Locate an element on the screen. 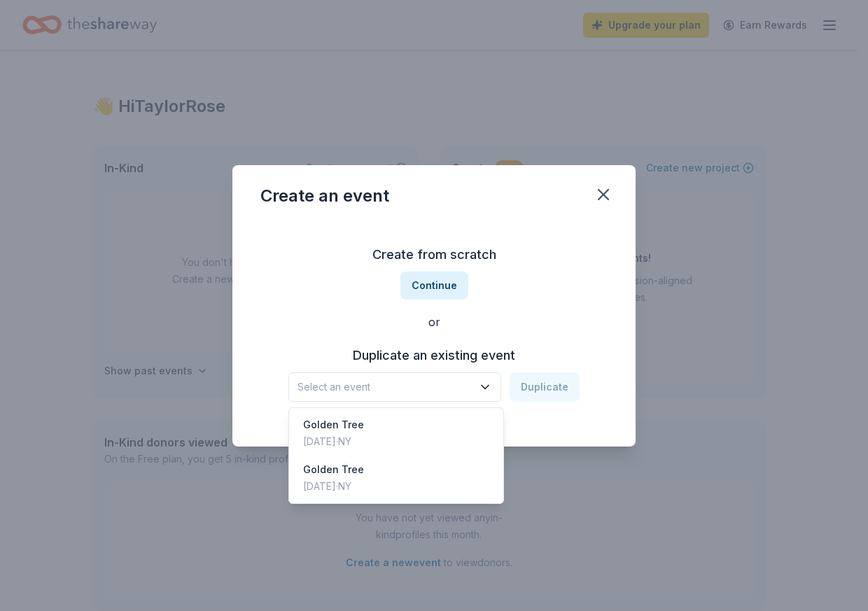 Image resolution: width=868 pixels, height=611 pixels. span: Select an event is located at coordinates (385, 387).